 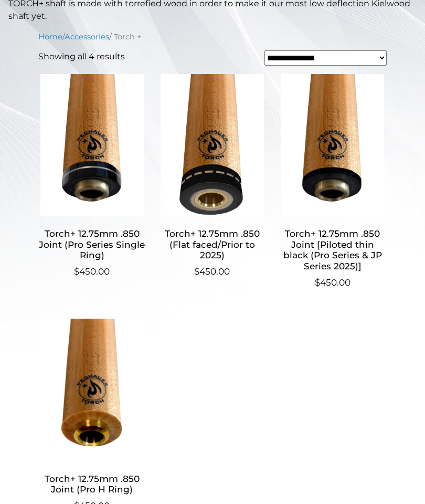 What do you see at coordinates (50, 37) in the screenshot?
I see `a: Home` at bounding box center [50, 37].